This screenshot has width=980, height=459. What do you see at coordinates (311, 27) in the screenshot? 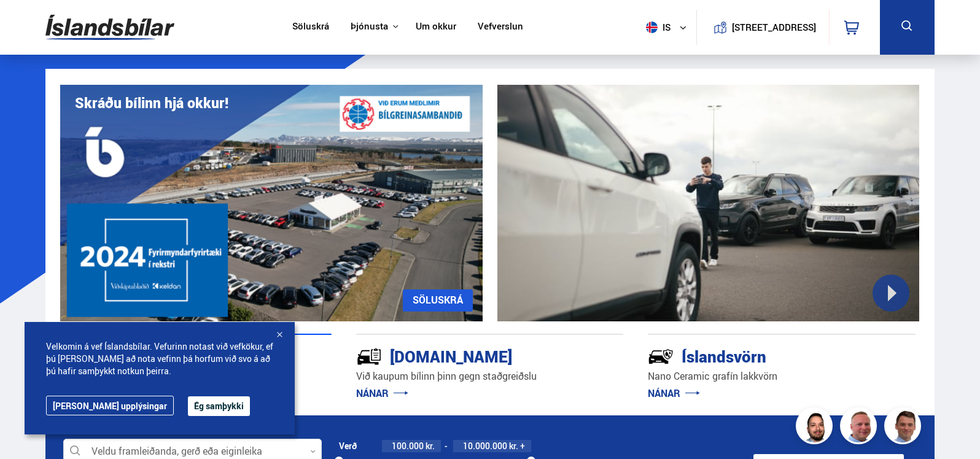
I see `a: Söluskrá` at bounding box center [311, 27].